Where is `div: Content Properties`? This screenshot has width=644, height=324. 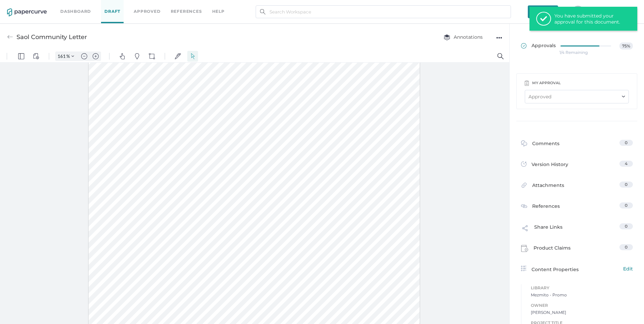 div: Content Properties is located at coordinates (577, 269).